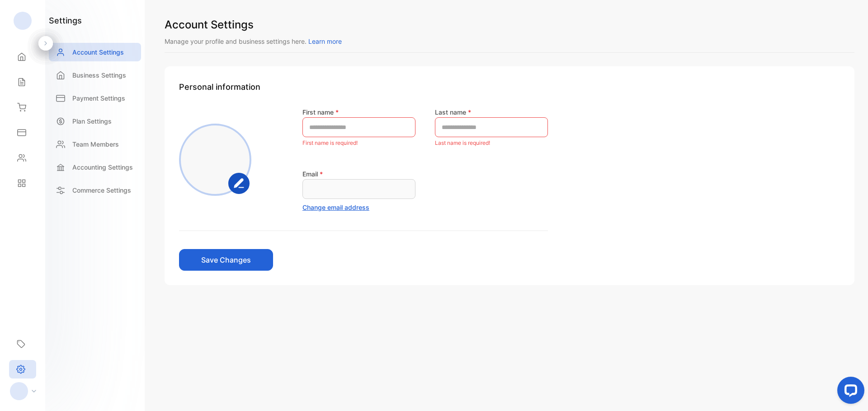 Image resolution: width=868 pixels, height=411 pixels. Describe the element at coordinates (95, 167) in the screenshot. I see `a: Accounting Settings` at that location.